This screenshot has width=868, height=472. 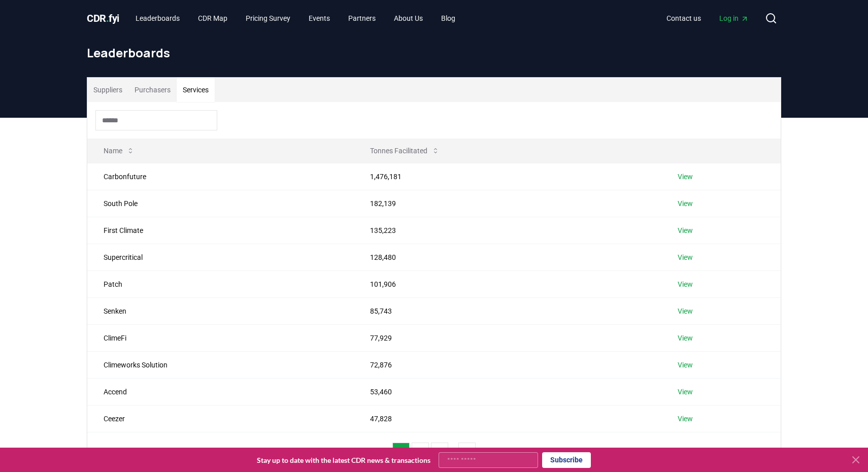 What do you see at coordinates (487, 453) in the screenshot?
I see `button: next page` at bounding box center [487, 453].